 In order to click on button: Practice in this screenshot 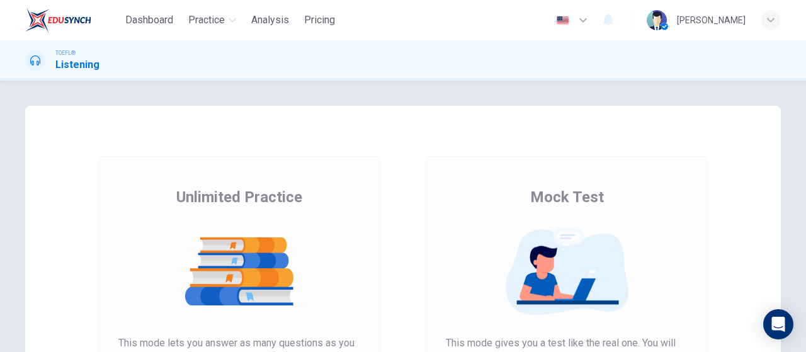, I will do `click(212, 20)`.